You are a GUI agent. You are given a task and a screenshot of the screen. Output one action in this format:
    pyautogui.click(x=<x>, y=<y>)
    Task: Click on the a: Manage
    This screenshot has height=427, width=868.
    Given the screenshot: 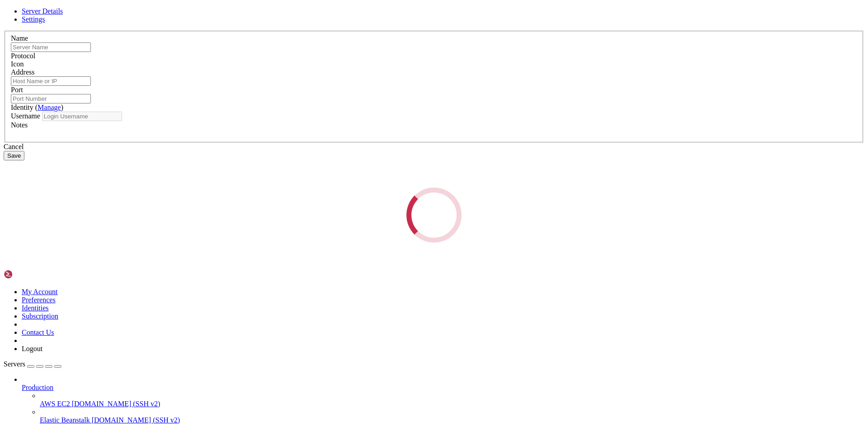 What is the action you would take?
    pyautogui.click(x=49, y=107)
    